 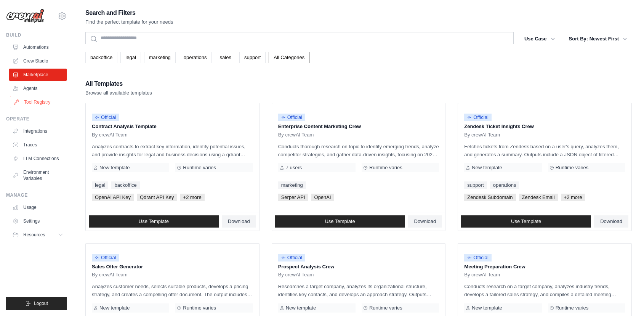 What do you see at coordinates (545, 290) in the screenshot?
I see `p: Conducts research on a target company, analyzes industry trends, develops a tailored sales strate...` at bounding box center [545, 290].